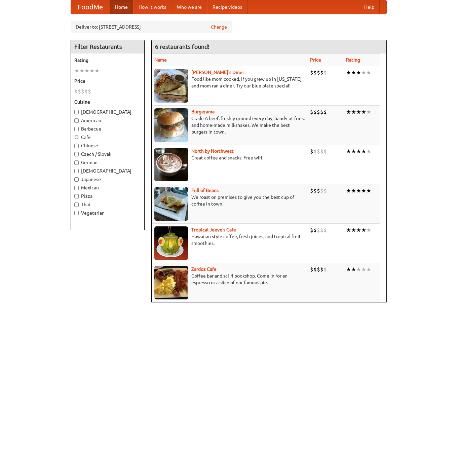  What do you see at coordinates (353, 60) in the screenshot?
I see `a: Rating` at bounding box center [353, 60].